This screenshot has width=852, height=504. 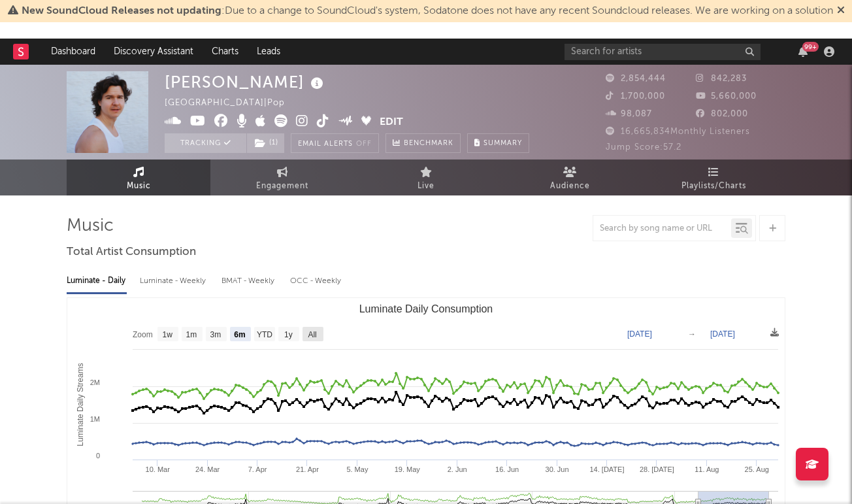 I want to click on span: Dismiss, so click(x=841, y=11).